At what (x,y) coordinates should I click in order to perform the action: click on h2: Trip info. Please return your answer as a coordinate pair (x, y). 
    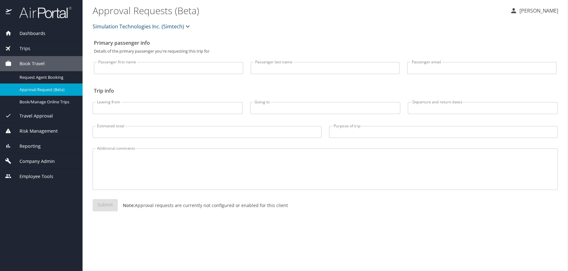
    Looking at the image, I should click on (325, 91).